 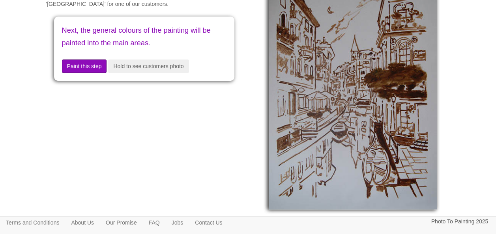 What do you see at coordinates (144, 37) in the screenshot?
I see `p: Next, the general colours of the painting will be painted into the main areas.` at bounding box center [144, 37].